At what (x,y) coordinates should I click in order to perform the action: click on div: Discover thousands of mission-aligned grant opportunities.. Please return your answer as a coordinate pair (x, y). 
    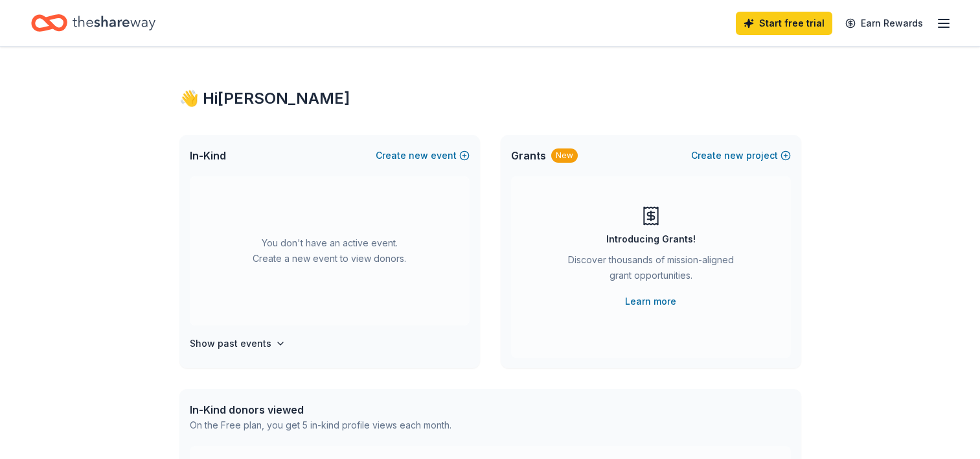
    Looking at the image, I should click on (651, 270).